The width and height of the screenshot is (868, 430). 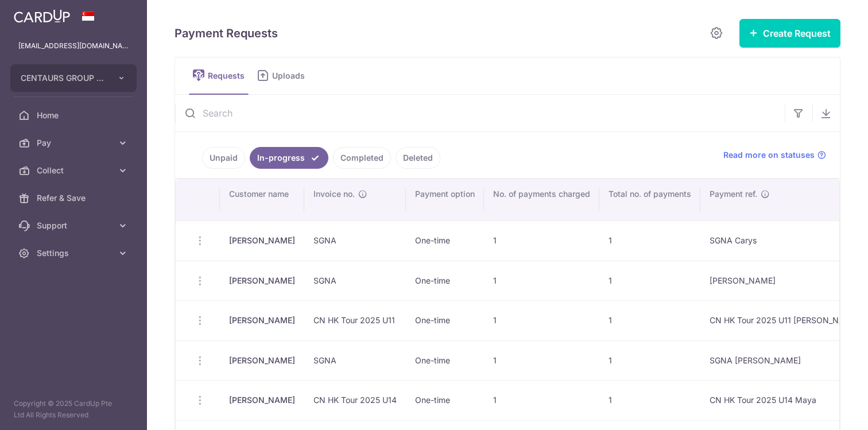 I want to click on th: Invoice no., so click(x=355, y=200).